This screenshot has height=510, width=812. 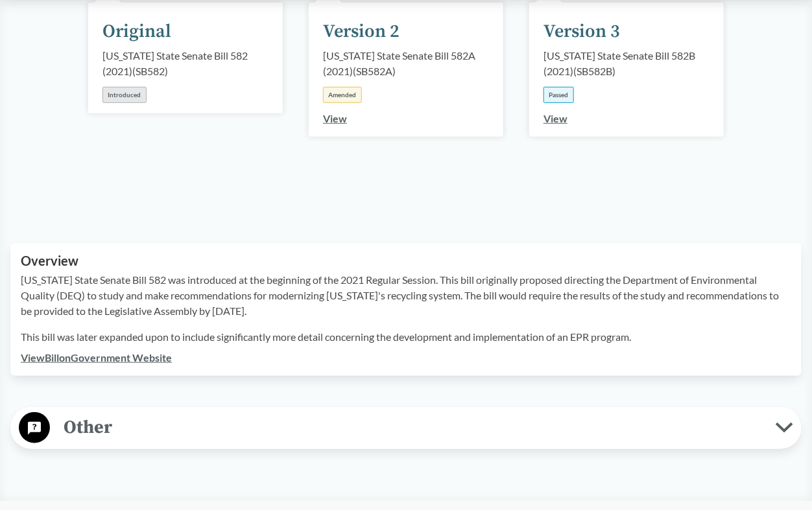 What do you see at coordinates (342, 95) in the screenshot?
I see `div: Amended` at bounding box center [342, 95].